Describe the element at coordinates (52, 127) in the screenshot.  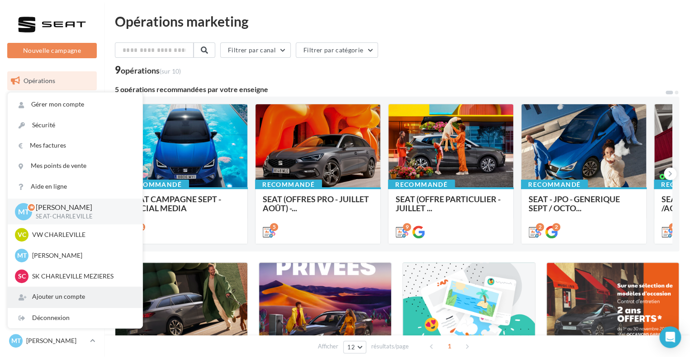
I see `a: Visibilité en ligne` at that location.